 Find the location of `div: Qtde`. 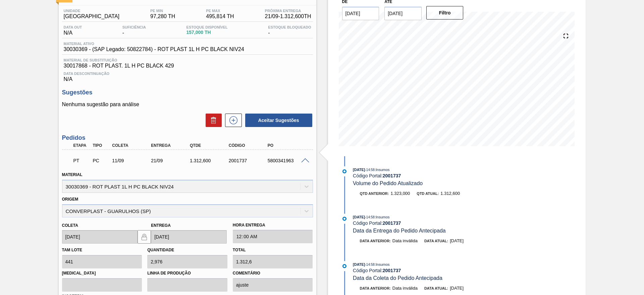

div: Qtde is located at coordinates (210, 145).